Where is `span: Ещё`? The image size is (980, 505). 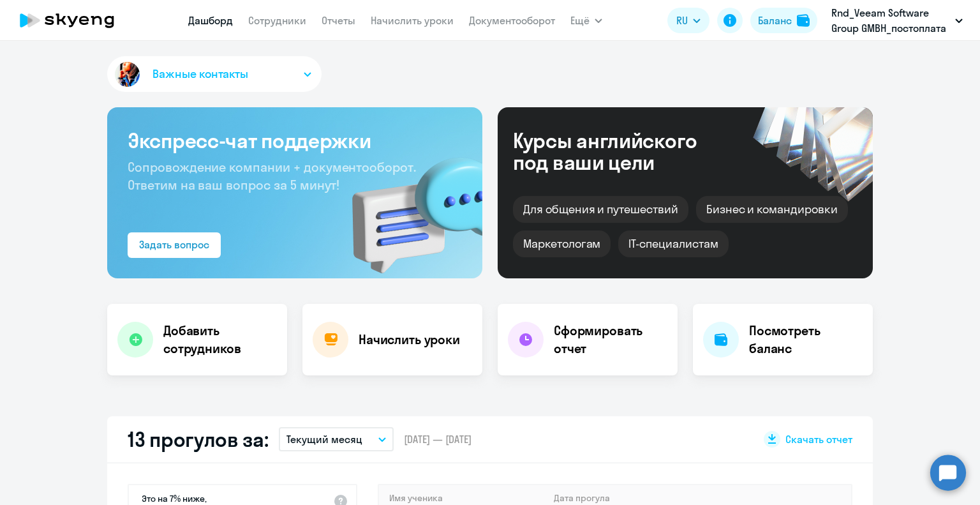 span: Ещё is located at coordinates (580, 20).